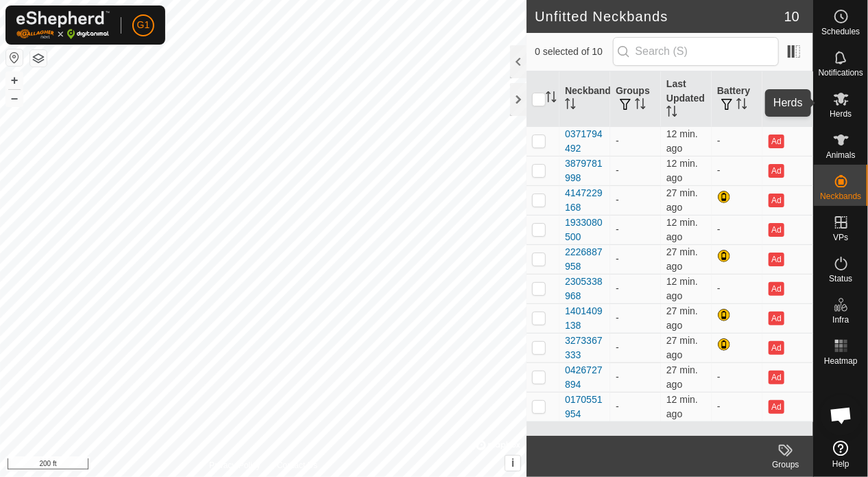  Describe the element at coordinates (585, 170) in the screenshot. I see `div: 3879781998` at that location.